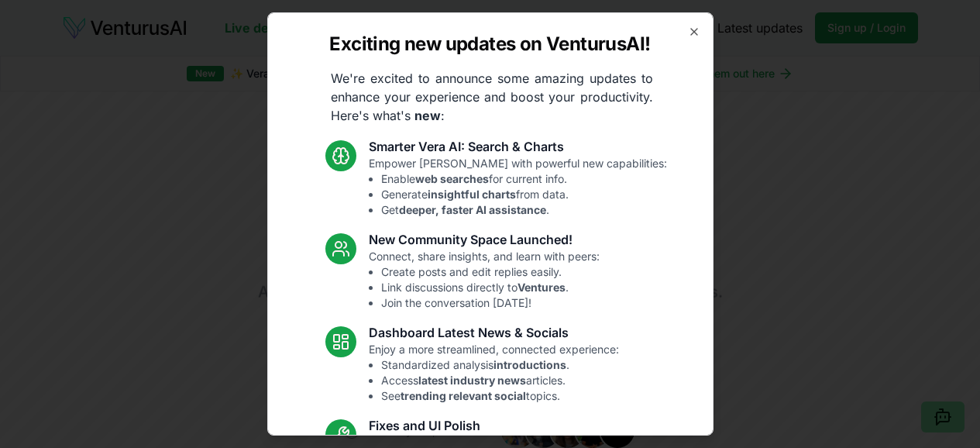  Describe the element at coordinates (500, 380) in the screenshot. I see `li: Access articles.` at that location.